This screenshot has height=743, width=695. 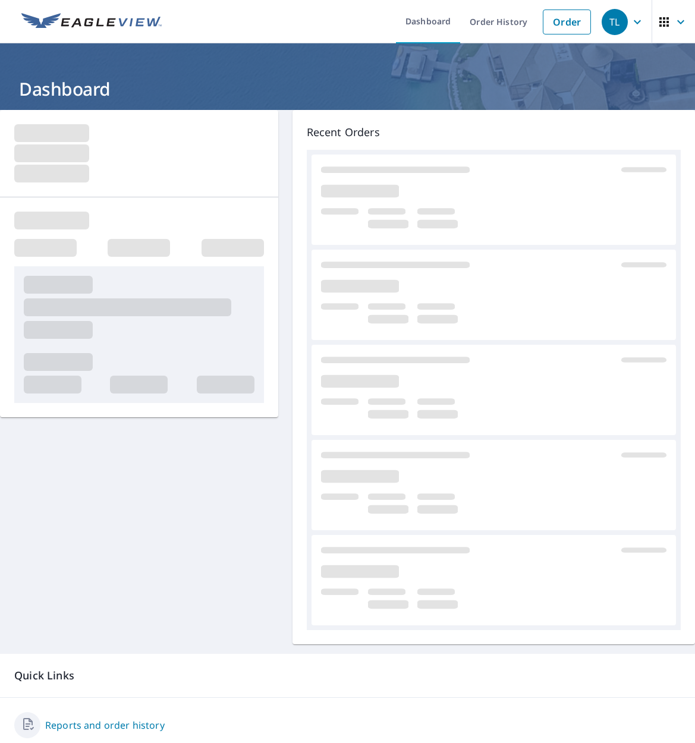 I want to click on p: Recent Orders, so click(x=493, y=132).